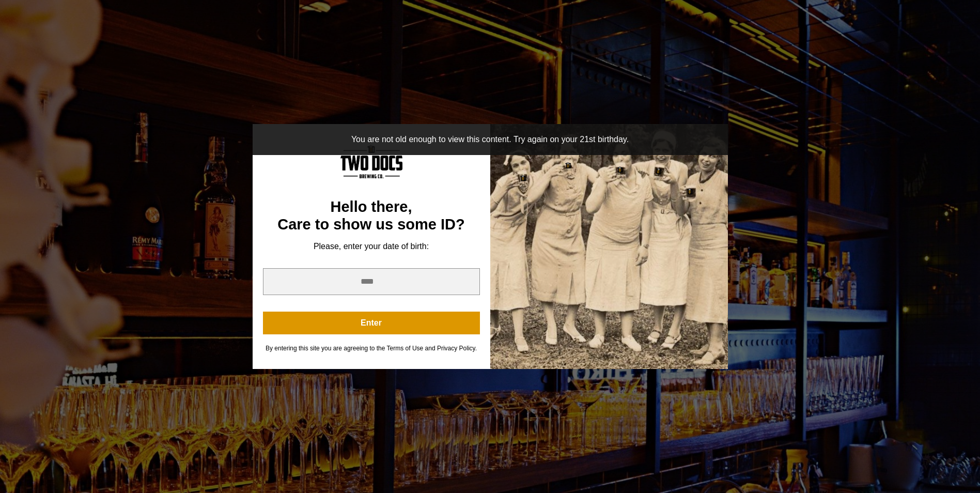 The height and width of the screenshot is (493, 980). What do you see at coordinates (372, 161) in the screenshot?
I see `img: Content Logo` at bounding box center [372, 161].